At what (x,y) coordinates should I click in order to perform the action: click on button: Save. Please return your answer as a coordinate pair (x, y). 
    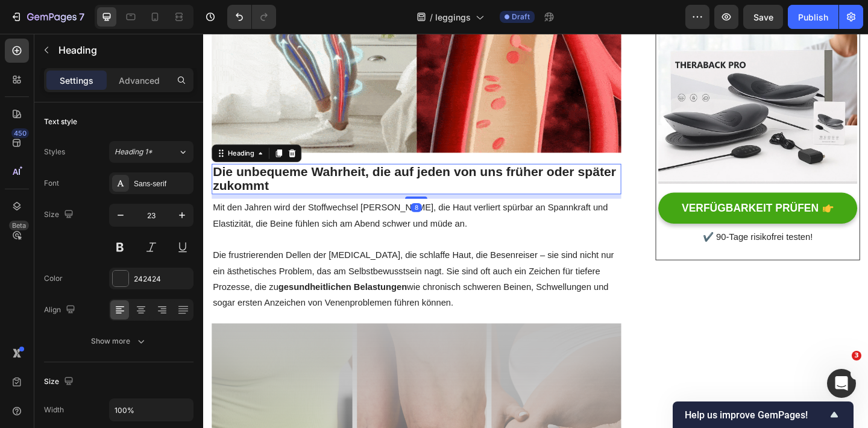
    Looking at the image, I should click on (763, 16).